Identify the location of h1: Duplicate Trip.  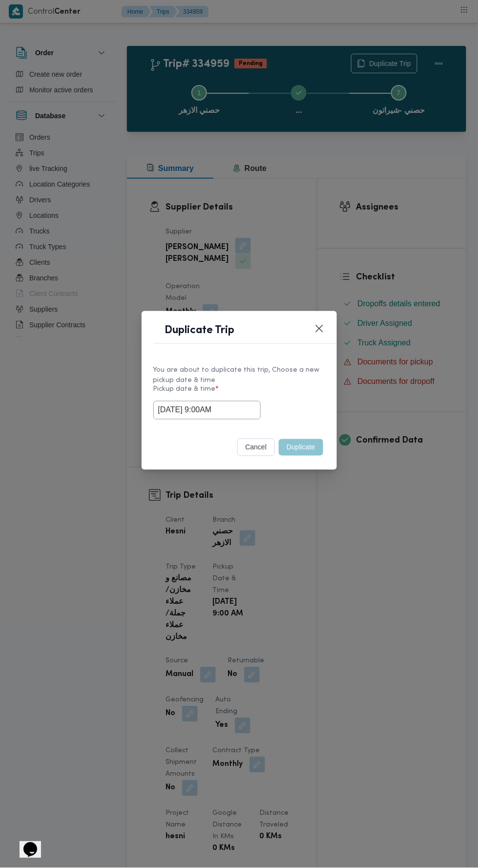
(200, 331).